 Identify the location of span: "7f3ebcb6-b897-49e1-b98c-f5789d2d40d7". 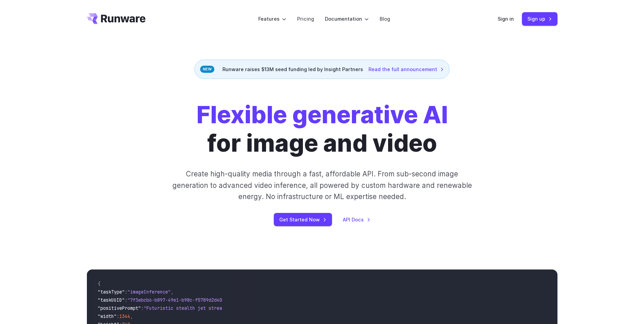
(179, 300).